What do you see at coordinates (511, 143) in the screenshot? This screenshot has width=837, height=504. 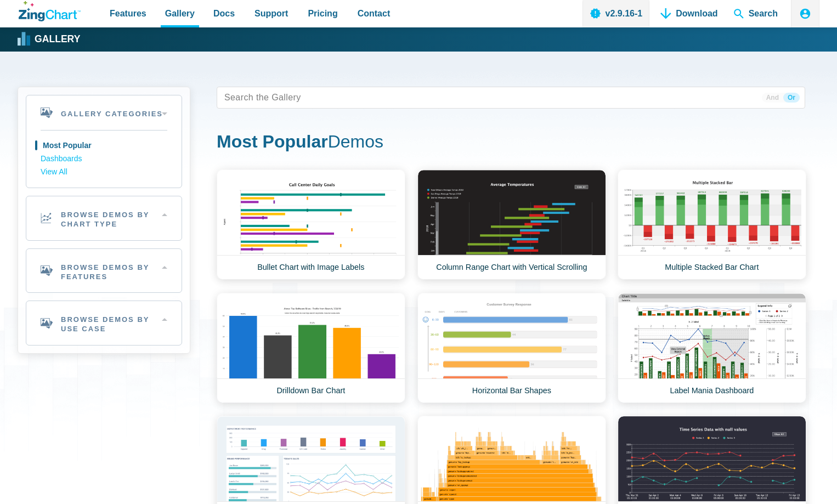 I see `h1: Demos` at bounding box center [511, 143].